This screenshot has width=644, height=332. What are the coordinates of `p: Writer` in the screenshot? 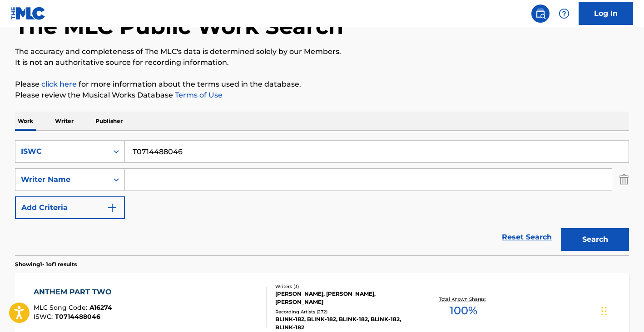 It's located at (64, 121).